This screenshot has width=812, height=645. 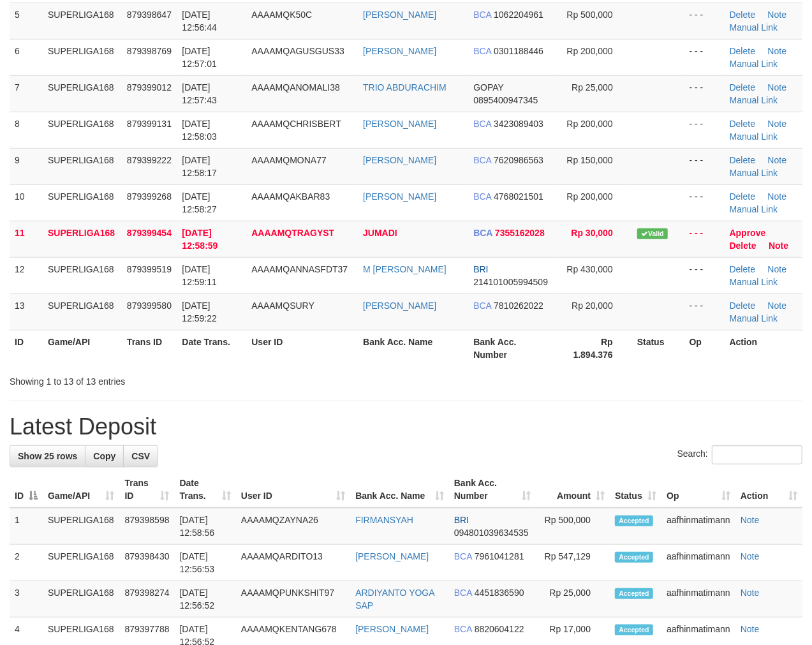 What do you see at coordinates (519, 124) in the screenshot?
I see `span: Copy 3423089403 to clipboard` at bounding box center [519, 124].